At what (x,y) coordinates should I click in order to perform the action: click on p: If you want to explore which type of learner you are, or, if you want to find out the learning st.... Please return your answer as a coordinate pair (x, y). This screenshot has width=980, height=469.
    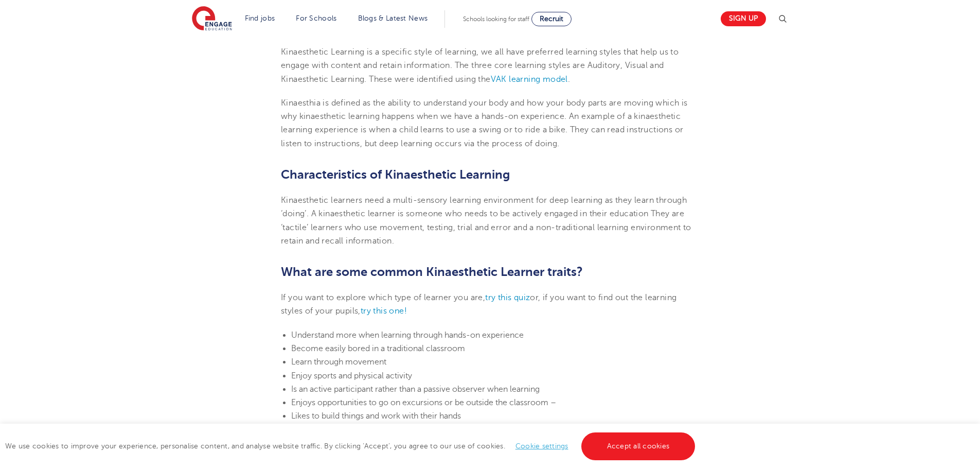
    Looking at the image, I should click on (490, 304).